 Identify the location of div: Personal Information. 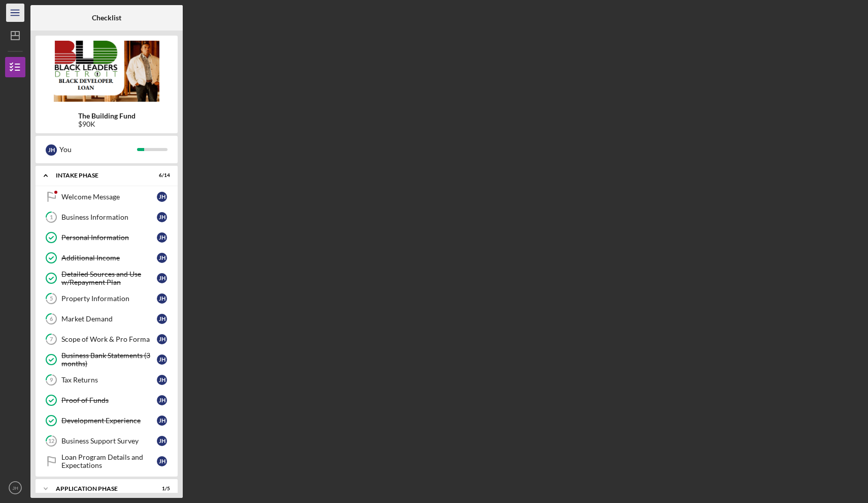
(109, 238).